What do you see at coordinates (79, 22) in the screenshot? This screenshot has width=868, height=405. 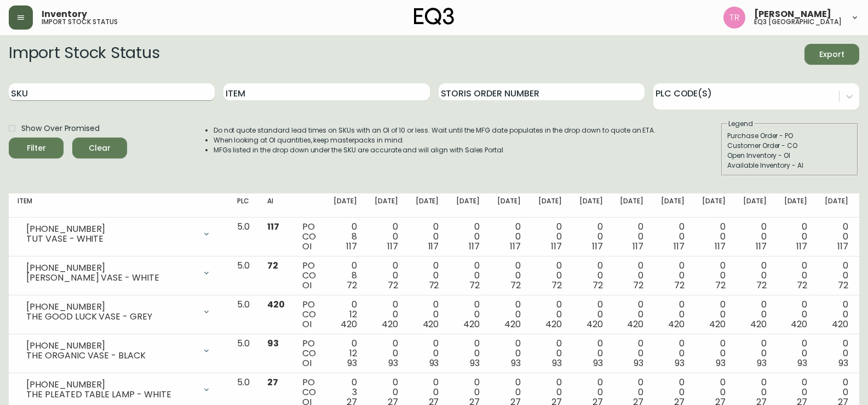 I see `h5: import stock status` at bounding box center [79, 22].